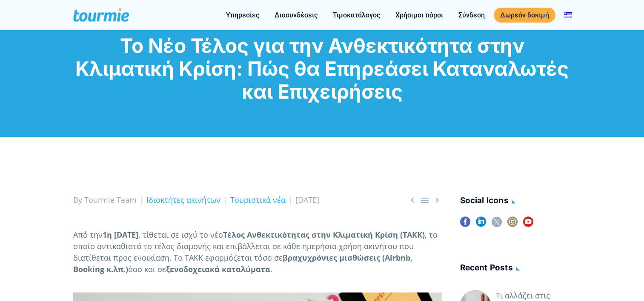  I want to click on a: twitter, so click(497, 224).